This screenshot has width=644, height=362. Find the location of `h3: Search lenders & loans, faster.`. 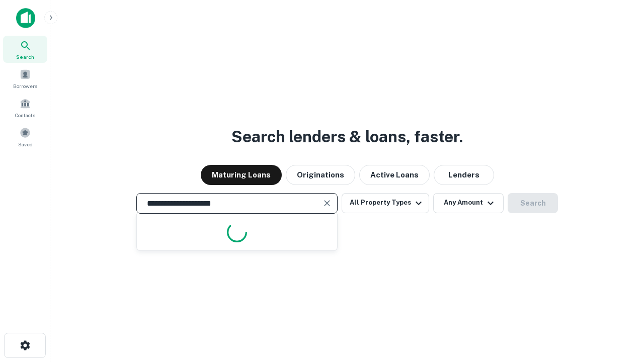

h3: Search lenders & loans, faster. is located at coordinates (347, 137).